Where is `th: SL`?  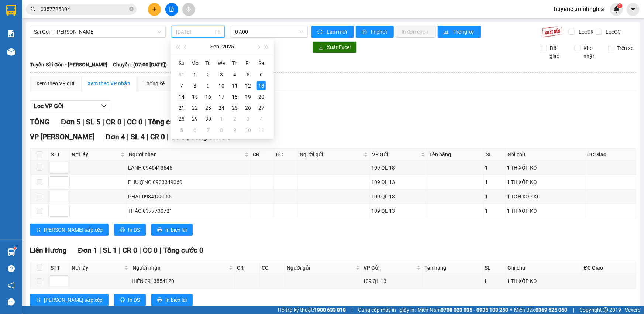 th: SL is located at coordinates (494, 268).